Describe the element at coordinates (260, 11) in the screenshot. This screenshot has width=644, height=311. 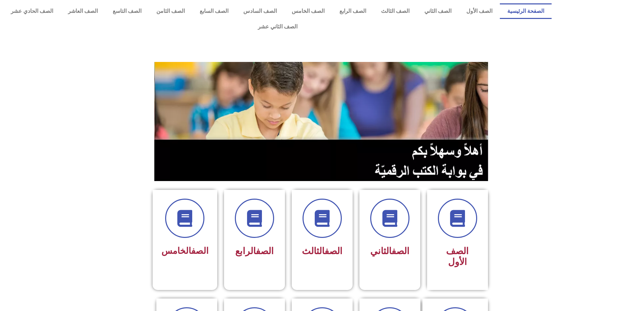
I see `a: الصف السادس` at that location.